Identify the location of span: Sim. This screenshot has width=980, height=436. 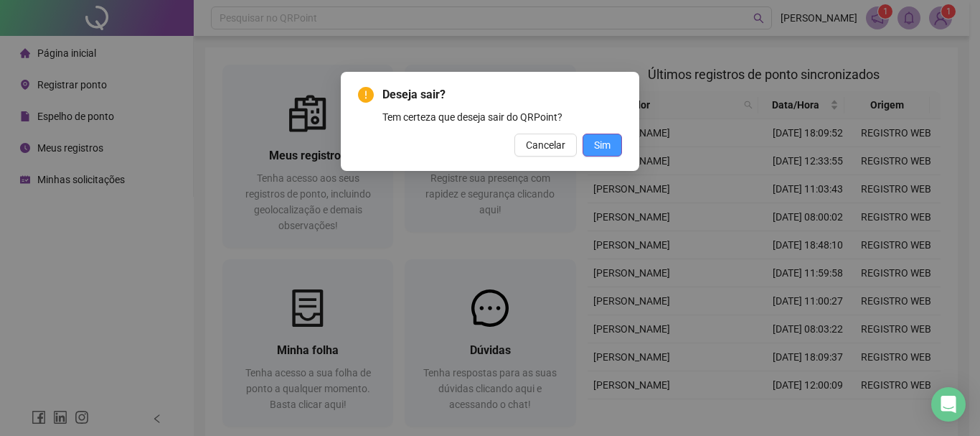
(602, 145).